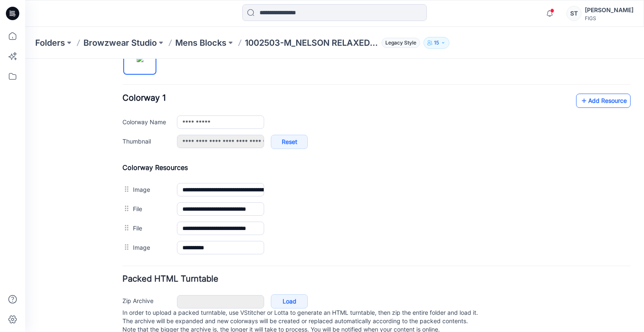  Describe the element at coordinates (120, 43) in the screenshot. I see `p: Browzwear Studio` at that location.